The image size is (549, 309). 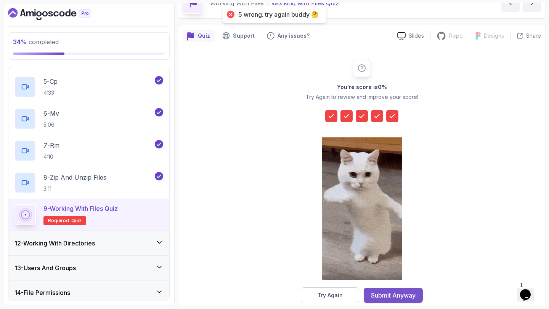 What do you see at coordinates (51, 146) in the screenshot?
I see `p: 7 - Rm` at bounding box center [51, 146].